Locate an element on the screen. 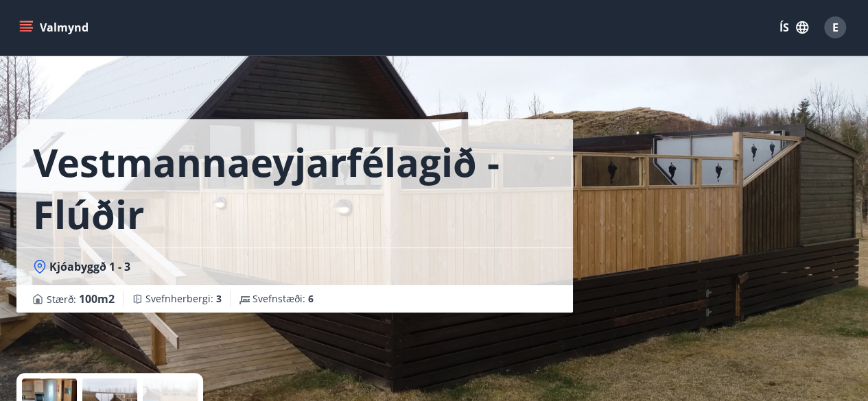 Image resolution: width=868 pixels, height=401 pixels. button: menu is located at coordinates (55, 27).